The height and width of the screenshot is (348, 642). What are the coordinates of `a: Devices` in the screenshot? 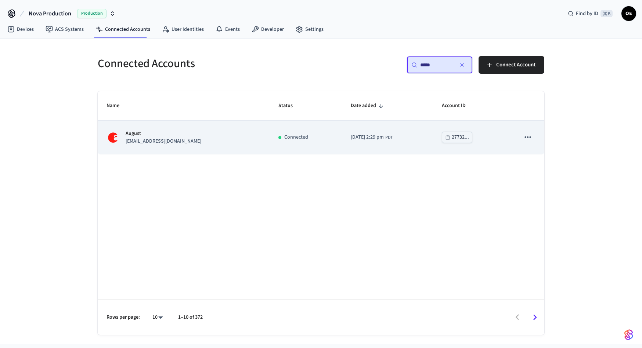 It's located at (21, 29).